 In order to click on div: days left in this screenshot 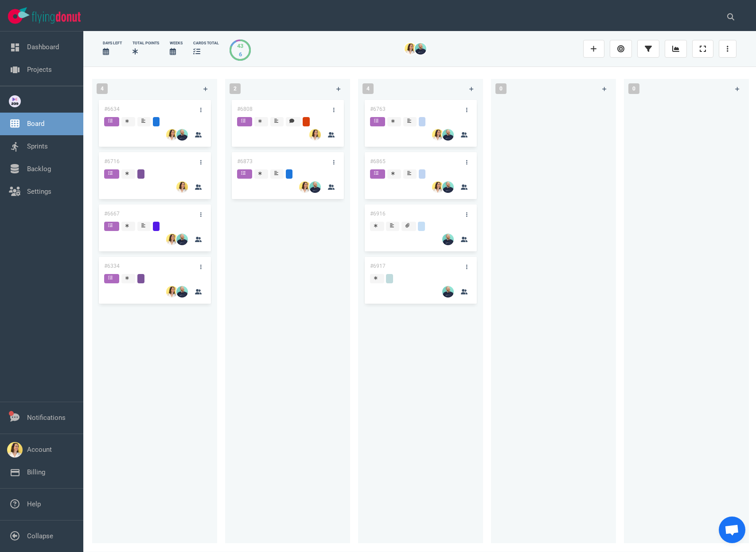, I will do `click(112, 43)`.